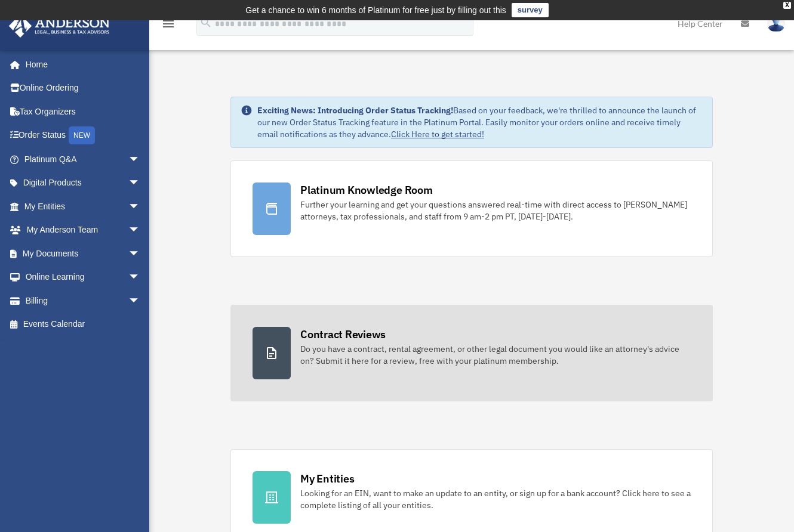 The image size is (794, 532). Describe the element at coordinates (367, 190) in the screenshot. I see `div: Platinum Knowledge Room` at that location.